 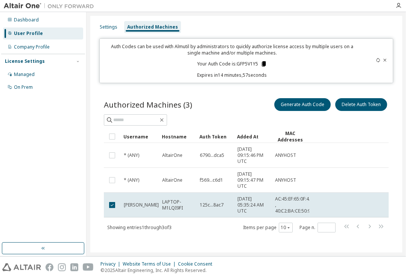 What do you see at coordinates (158, 270) in the screenshot?
I see `p: © 2025 Altair Engineering, Inc. All Rights Reserved.` at bounding box center [158, 270].